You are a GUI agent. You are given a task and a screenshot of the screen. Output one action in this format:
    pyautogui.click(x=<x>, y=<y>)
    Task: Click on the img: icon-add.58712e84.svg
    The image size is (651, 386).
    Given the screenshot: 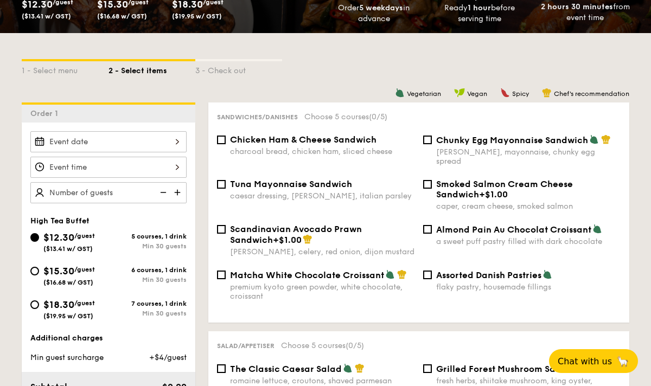 What is the action you would take?
    pyautogui.click(x=178, y=192)
    